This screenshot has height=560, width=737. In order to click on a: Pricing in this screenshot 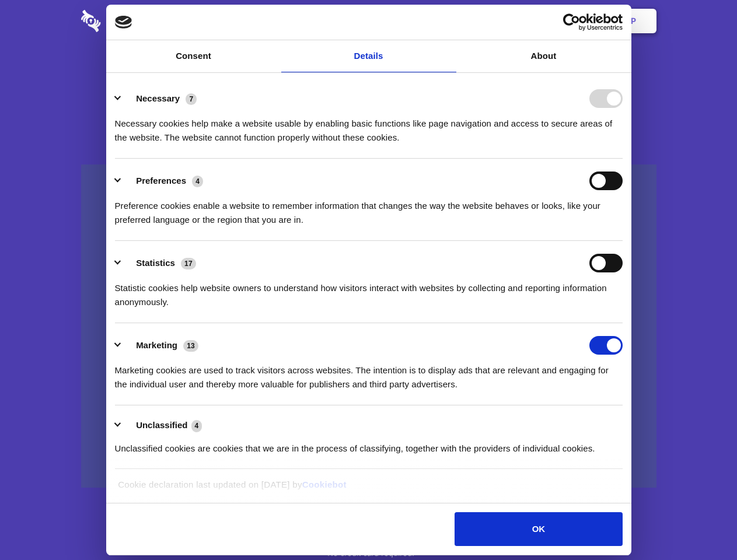, I will do `click(368, 21)`.